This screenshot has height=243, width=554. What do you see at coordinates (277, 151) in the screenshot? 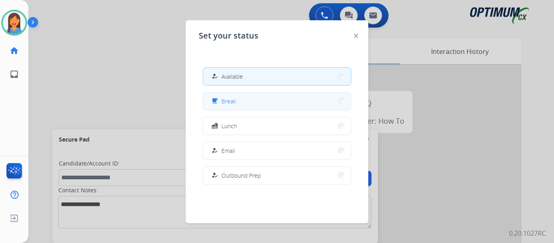
I see `button: Email` at bounding box center [277, 151].